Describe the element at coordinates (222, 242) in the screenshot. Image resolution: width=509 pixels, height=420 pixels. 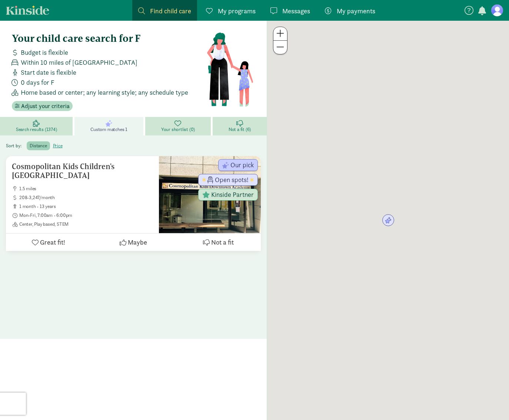
I see `span: Not a fit` at that location.